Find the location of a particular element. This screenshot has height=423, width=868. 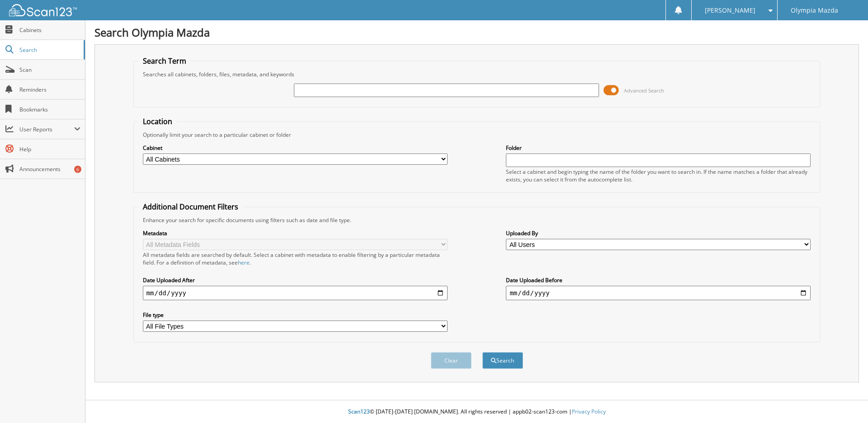

div: Select a cabinet and begin typing the name of the folder you want to search in. If the name match... is located at coordinates (658, 176).